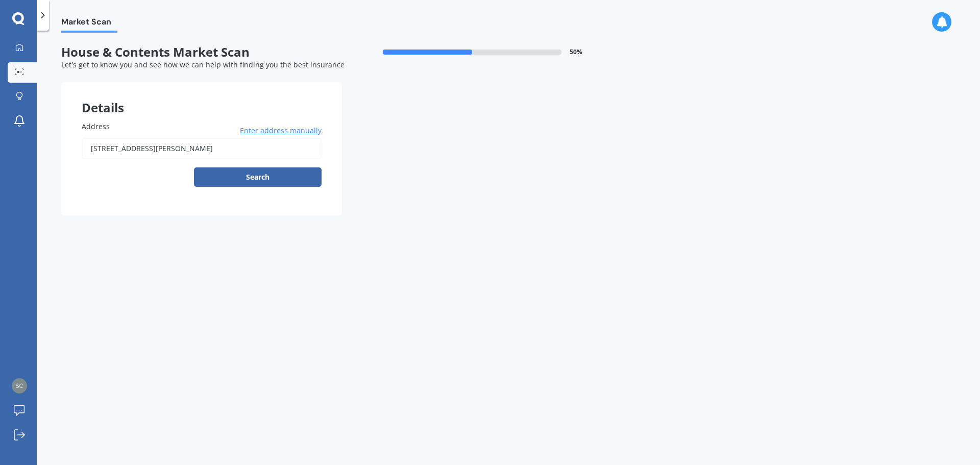 This screenshot has height=465, width=980. Describe the element at coordinates (201, 52) in the screenshot. I see `span: House & Contents Market Scan` at that location.